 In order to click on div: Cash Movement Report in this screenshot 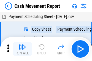, I will do `click(37, 6)`.